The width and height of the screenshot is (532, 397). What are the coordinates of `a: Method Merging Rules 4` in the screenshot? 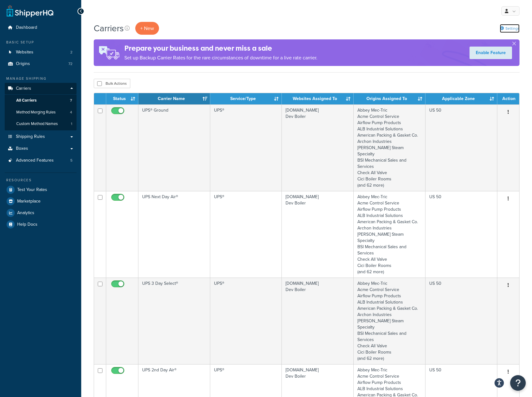 It's located at (41, 112).